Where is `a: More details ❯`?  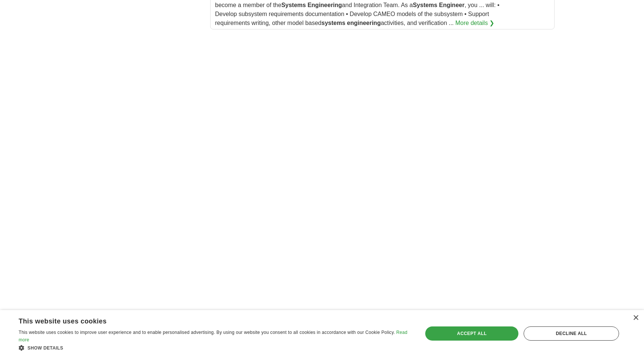
a: More details ❯ is located at coordinates (474, 23).